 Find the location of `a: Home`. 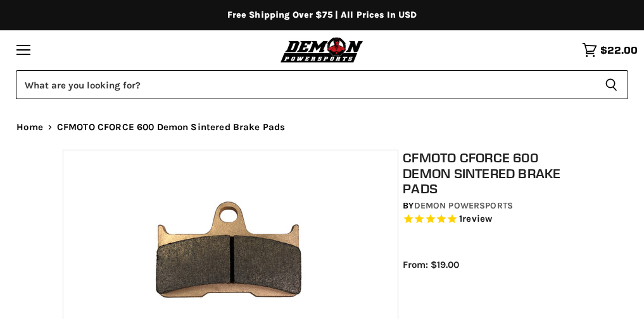

a: Home is located at coordinates (30, 127).